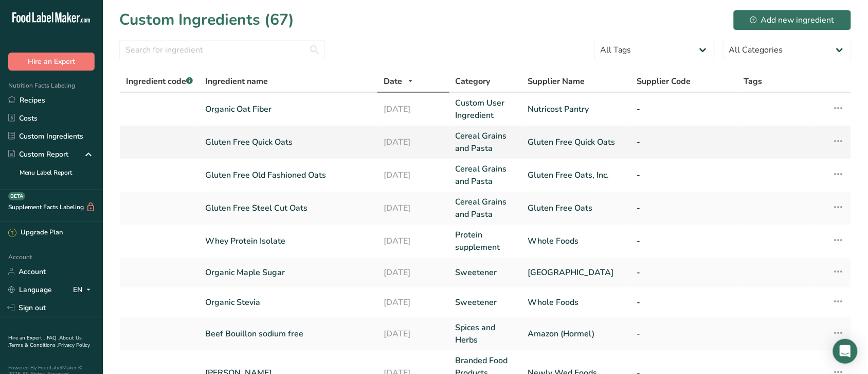 Image resolution: width=868 pixels, height=374 pixels. Describe the element at coordinates (576, 109) in the screenshot. I see `a: Nutricost Pantry` at that location.